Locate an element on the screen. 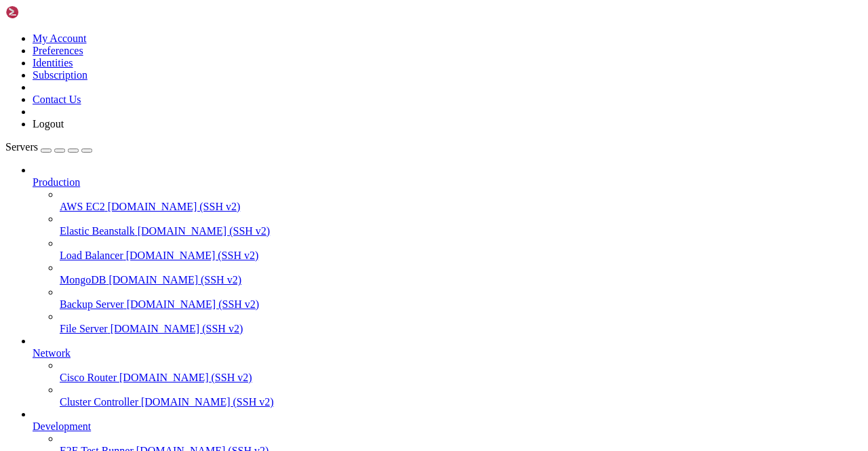 The image size is (868, 451). a: Contact Us is located at coordinates (57, 99).